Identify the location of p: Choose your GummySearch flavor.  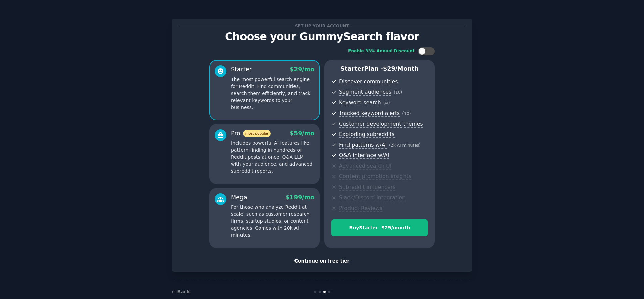
(322, 36).